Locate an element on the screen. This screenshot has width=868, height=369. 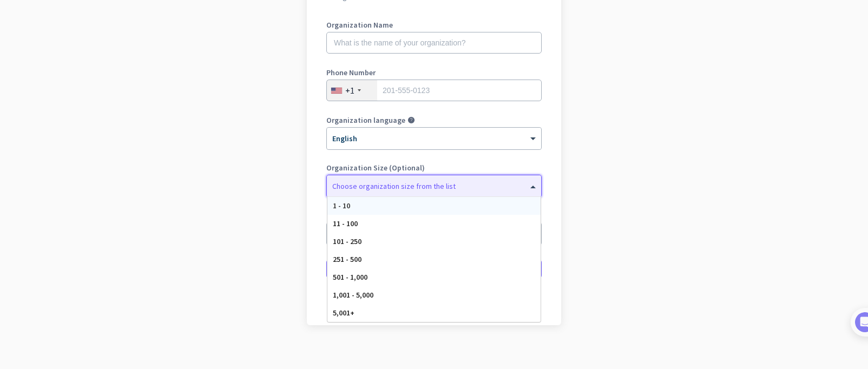
span: 101 - 250 is located at coordinates (347, 241).